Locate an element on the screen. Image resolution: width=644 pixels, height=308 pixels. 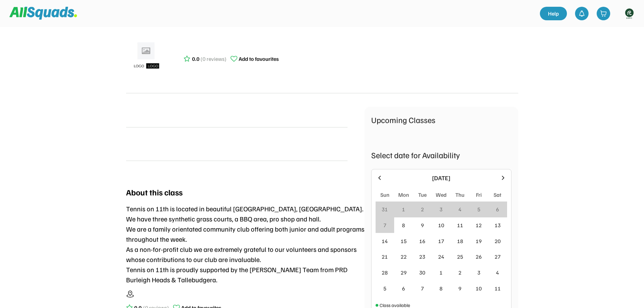
div: (0 reviews) is located at coordinates (214, 59).